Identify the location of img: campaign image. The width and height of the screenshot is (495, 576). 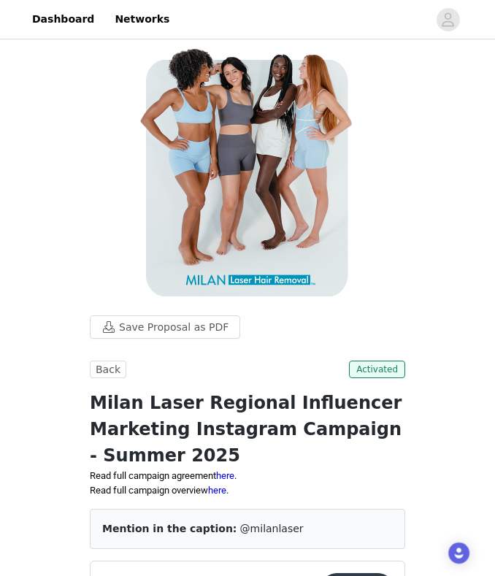
(247, 174).